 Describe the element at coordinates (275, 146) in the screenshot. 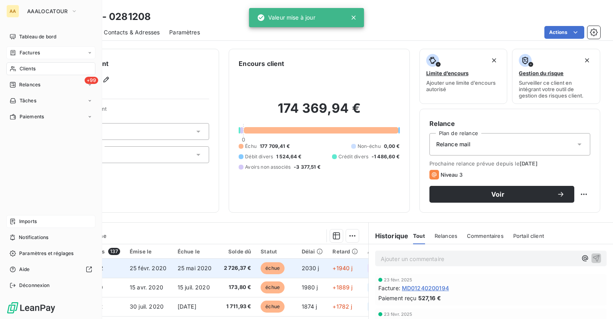

I see `span: 177 709,41 €` at that location.